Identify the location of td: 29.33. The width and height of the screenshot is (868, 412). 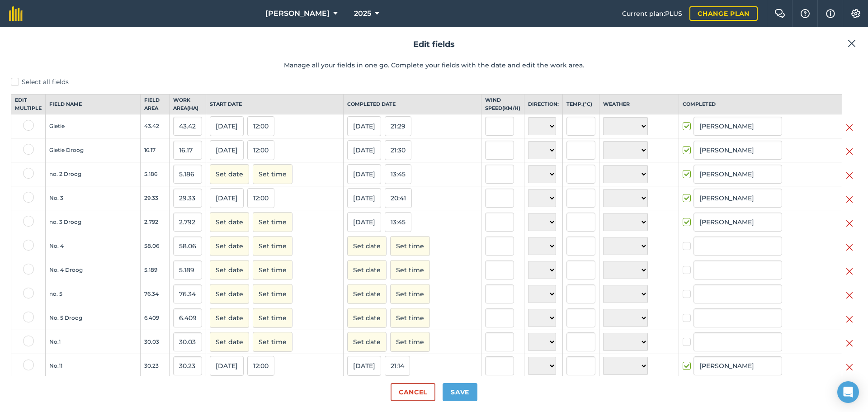
(155, 198).